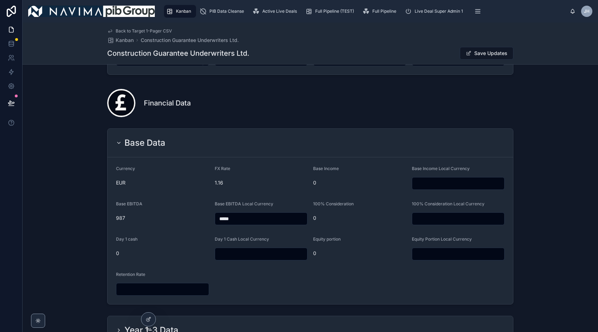 Image resolution: width=598 pixels, height=332 pixels. What do you see at coordinates (327, 239) in the screenshot?
I see `span: Equity portion` at bounding box center [327, 239].